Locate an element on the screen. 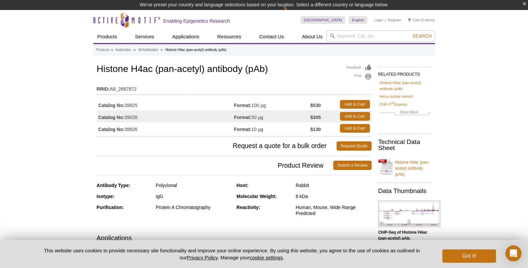 This screenshot has height=268, width=528. a: About Us is located at coordinates (312, 37).